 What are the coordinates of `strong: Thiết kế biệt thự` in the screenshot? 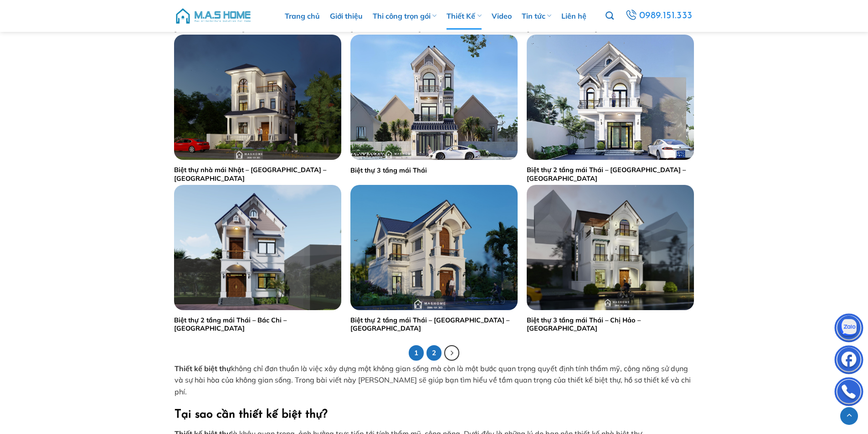 It's located at (203, 369).